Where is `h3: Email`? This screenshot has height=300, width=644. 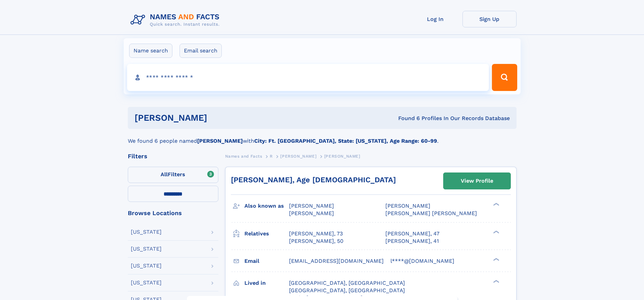 h3: Email is located at coordinates (267, 261).